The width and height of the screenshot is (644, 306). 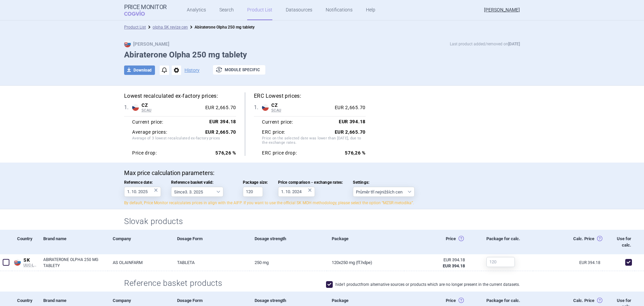 I want to click on a: TABLETA, so click(x=211, y=262).